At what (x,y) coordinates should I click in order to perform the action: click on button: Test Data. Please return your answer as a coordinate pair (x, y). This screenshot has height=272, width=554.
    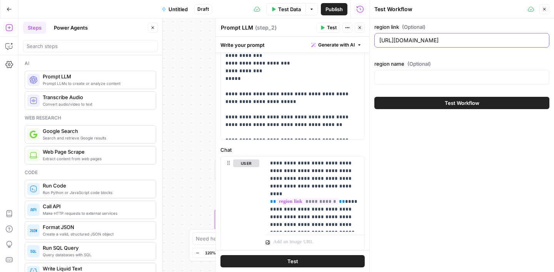
    Looking at the image, I should click on (286, 9).